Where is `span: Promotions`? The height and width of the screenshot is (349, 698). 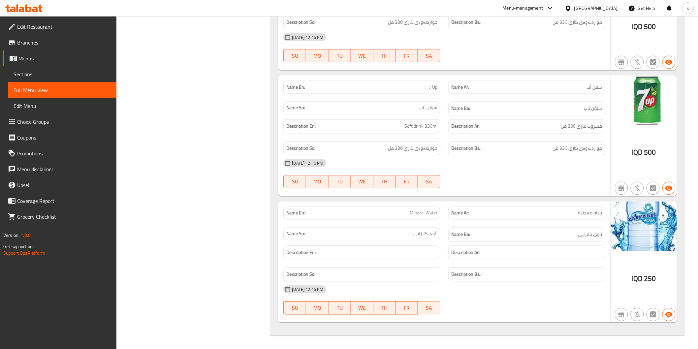 span: Promotions is located at coordinates (64, 153).